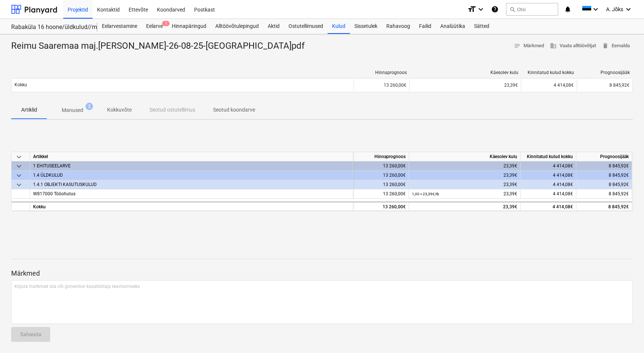  What do you see at coordinates (119, 26) in the screenshot?
I see `div: Eelarvestamine` at bounding box center [119, 26].